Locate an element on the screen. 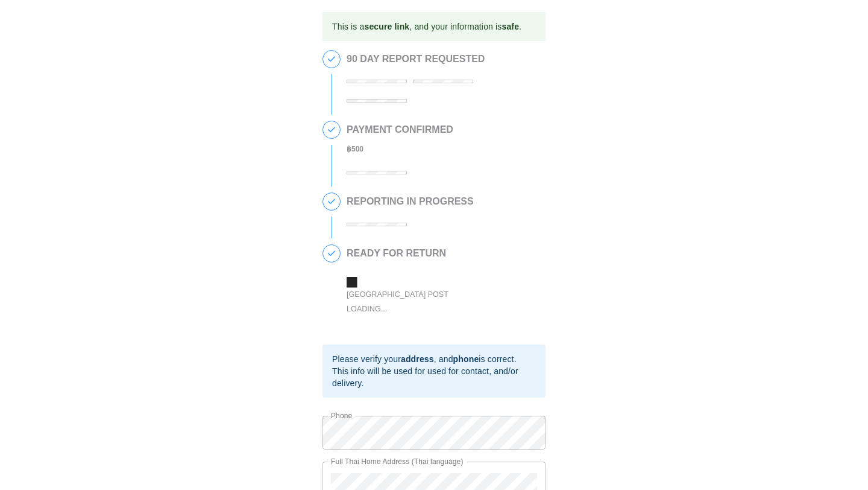 The image size is (868, 490). b: ฿ 500 is located at coordinates (355, 149).